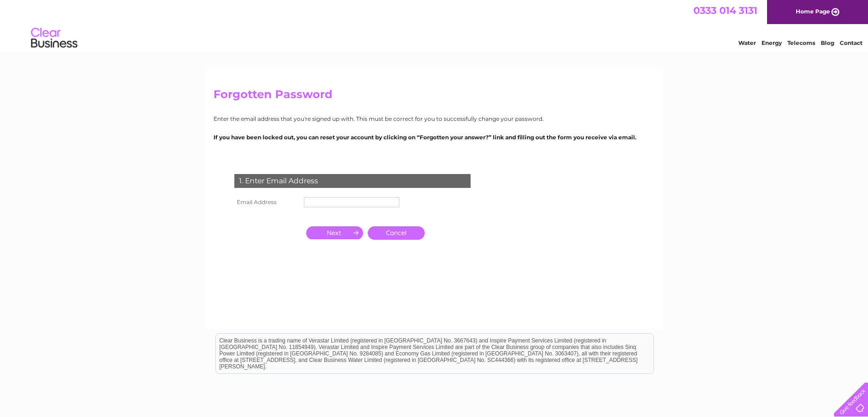  What do you see at coordinates (54, 38) in the screenshot?
I see `img: logo.png` at bounding box center [54, 38].